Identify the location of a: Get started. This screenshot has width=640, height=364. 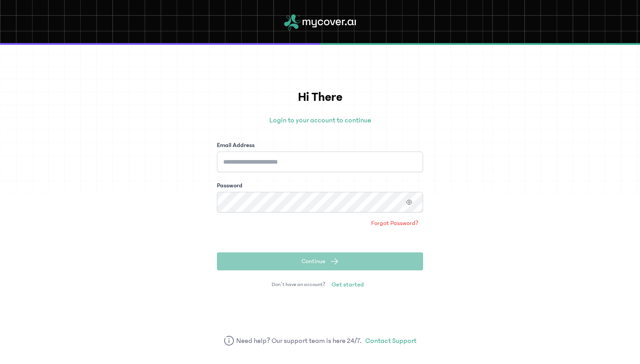
(347, 285).